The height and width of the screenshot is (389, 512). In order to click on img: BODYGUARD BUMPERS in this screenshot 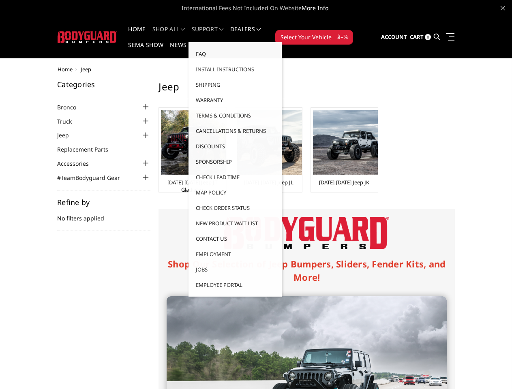, I will do `click(87, 37)`.